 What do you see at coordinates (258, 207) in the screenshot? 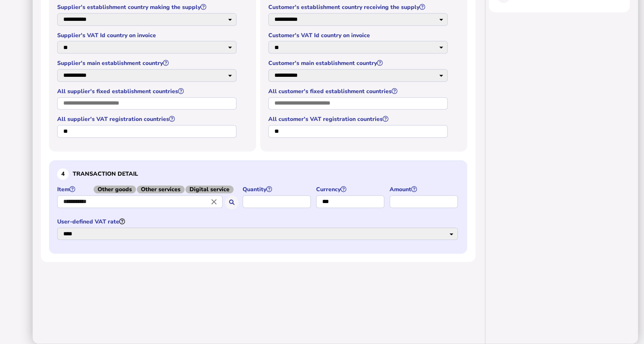
I see `section: Define the item, and answer additional questions` at bounding box center [258, 207].